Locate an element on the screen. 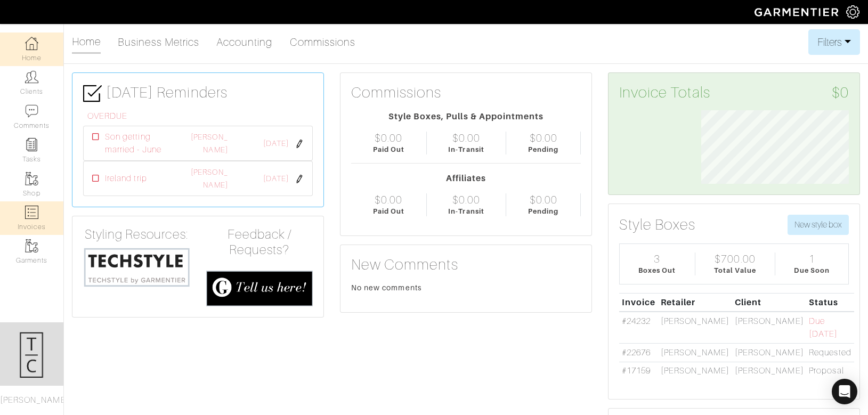  div: Total Value is located at coordinates (735, 270).